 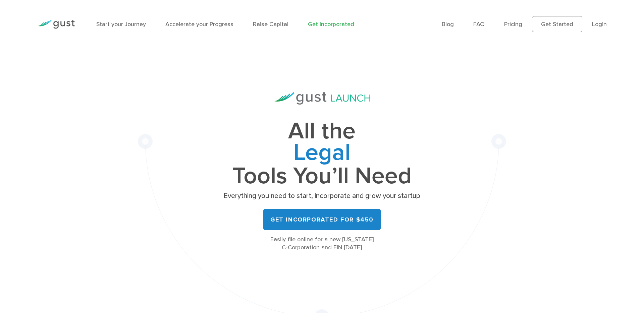 What do you see at coordinates (121, 24) in the screenshot?
I see `a: Start your Journey` at bounding box center [121, 24].